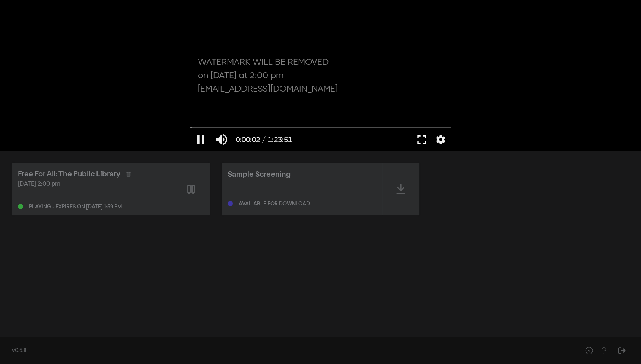 Image resolution: width=641 pixels, height=364 pixels. What do you see at coordinates (259, 174) in the screenshot?
I see `div: Sample Screening` at bounding box center [259, 174].